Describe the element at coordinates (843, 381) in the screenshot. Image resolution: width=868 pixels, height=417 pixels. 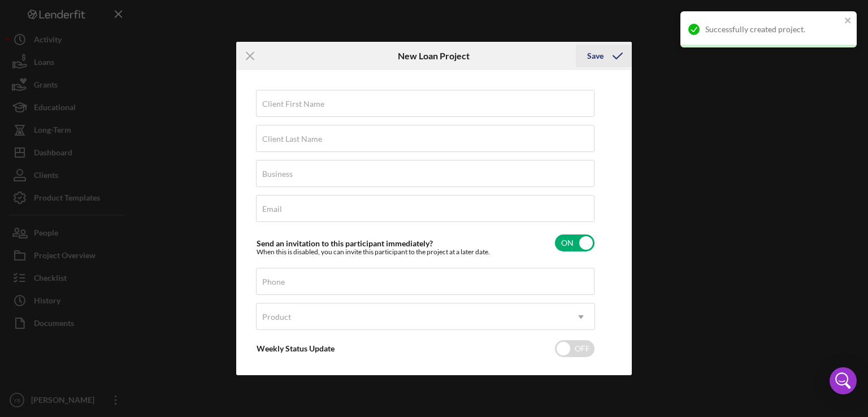
I see `div: Open Intercom Messenger` at that location.